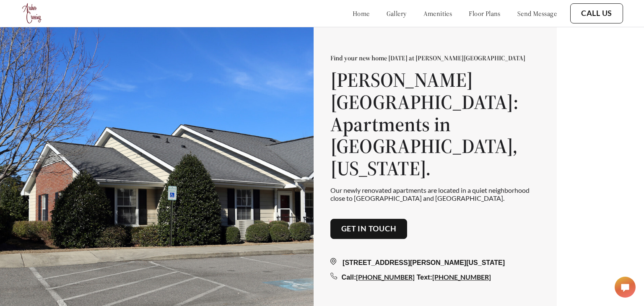 The height and width of the screenshot is (306, 644). I want to click on a: amenities, so click(438, 13).